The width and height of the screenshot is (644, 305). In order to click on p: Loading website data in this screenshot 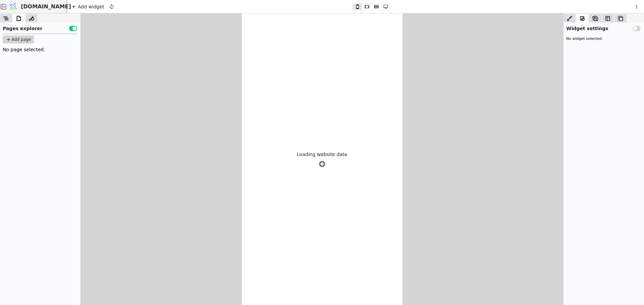, I will do `click(322, 154)`.